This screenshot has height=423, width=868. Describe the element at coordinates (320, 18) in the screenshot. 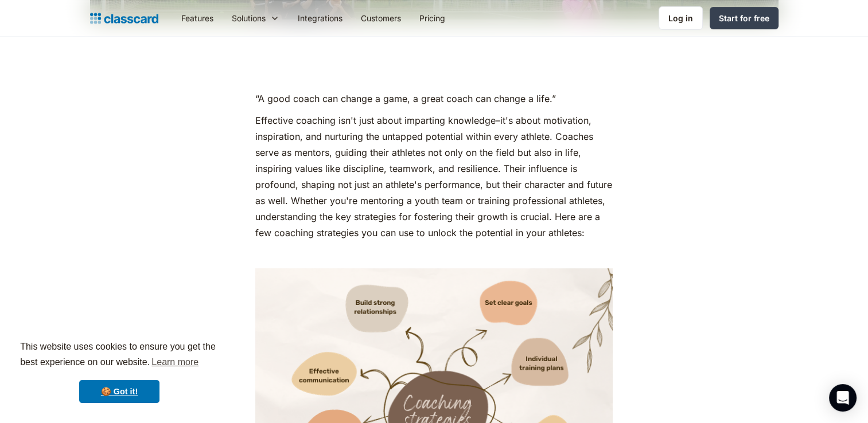

I see `a: Integrations` at that location.